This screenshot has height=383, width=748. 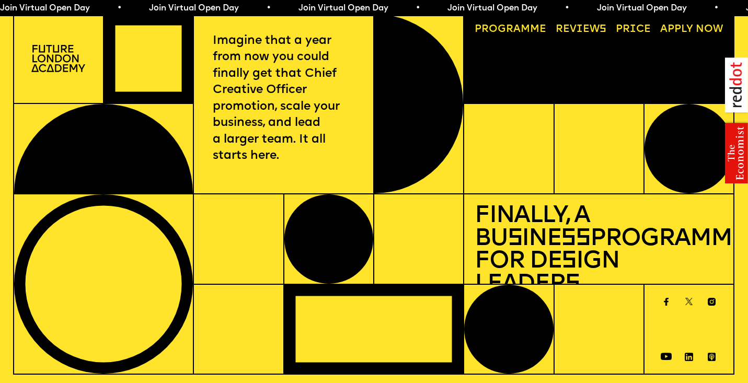 I want to click on span: a, so click(x=517, y=29).